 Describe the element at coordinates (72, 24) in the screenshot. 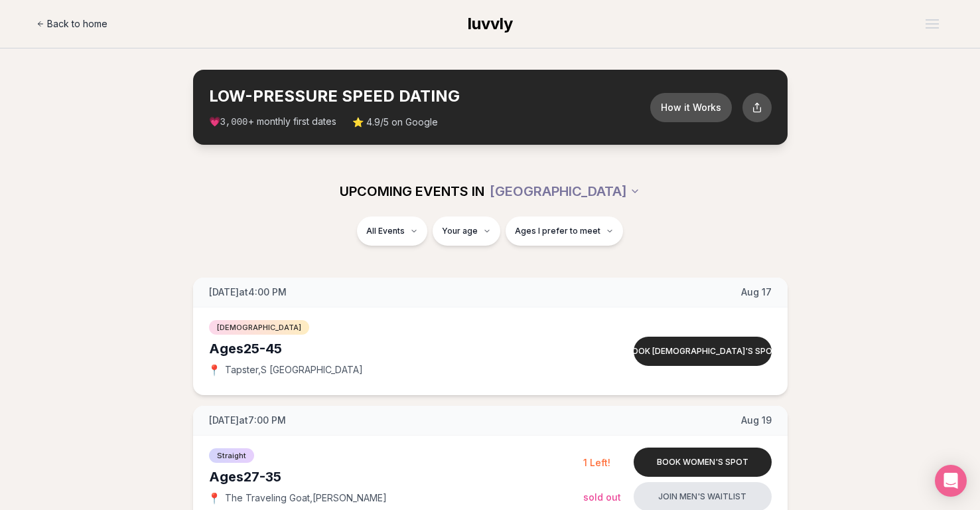

I see `a: Back to home` at that location.